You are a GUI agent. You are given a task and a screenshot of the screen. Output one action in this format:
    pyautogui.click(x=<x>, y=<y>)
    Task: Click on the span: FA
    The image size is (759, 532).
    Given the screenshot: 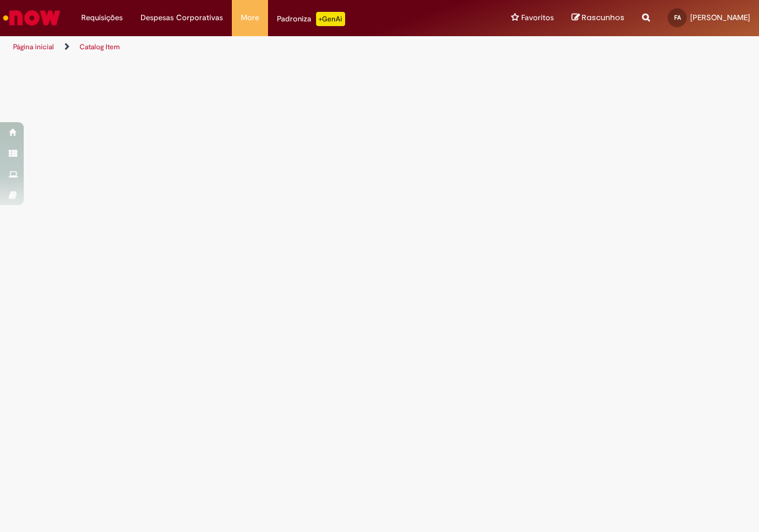 What is the action you would take?
    pyautogui.click(x=678, y=17)
    